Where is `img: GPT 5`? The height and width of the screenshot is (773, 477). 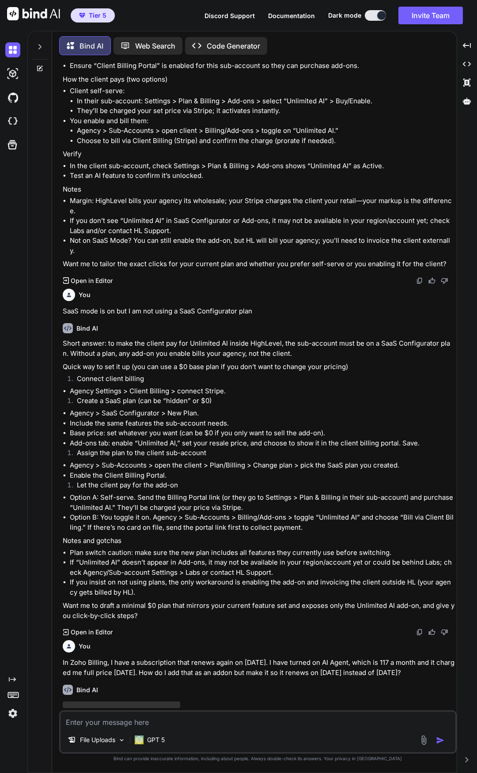
img: GPT 5 is located at coordinates (139, 740).